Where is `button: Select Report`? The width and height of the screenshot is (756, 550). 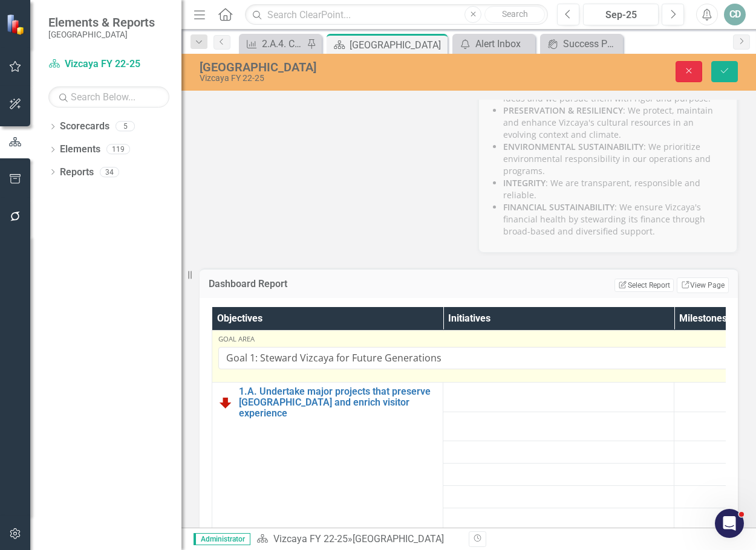 button: Select Report is located at coordinates (644, 285).